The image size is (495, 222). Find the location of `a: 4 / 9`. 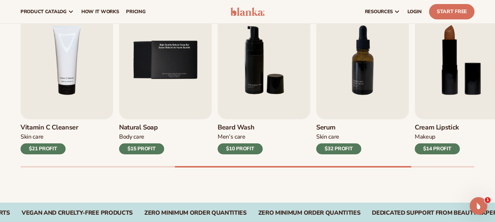

a: 4 / 9 is located at coordinates (67, 78).